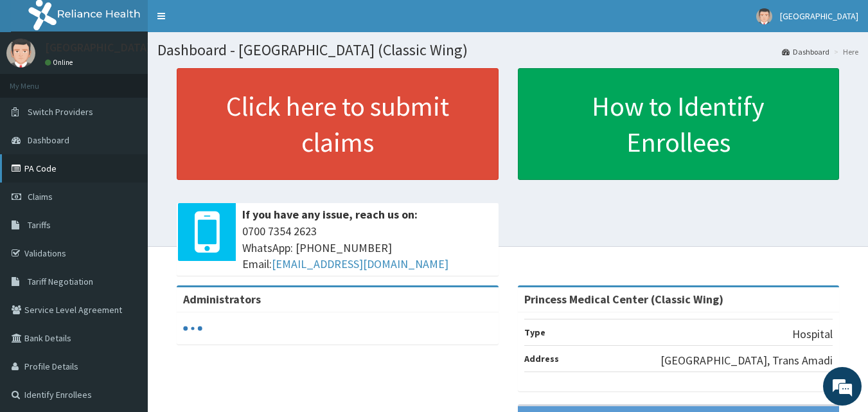 The height and width of the screenshot is (412, 868). What do you see at coordinates (806, 52) in the screenshot?
I see `a: Dashboard` at bounding box center [806, 52].